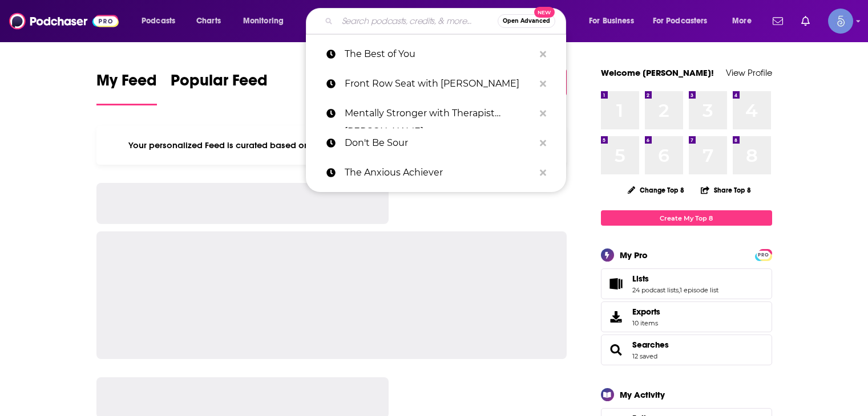 Image resolution: width=868 pixels, height=416 pixels. What do you see at coordinates (127, 84) in the screenshot?
I see `span: My Feed` at bounding box center [127, 84].